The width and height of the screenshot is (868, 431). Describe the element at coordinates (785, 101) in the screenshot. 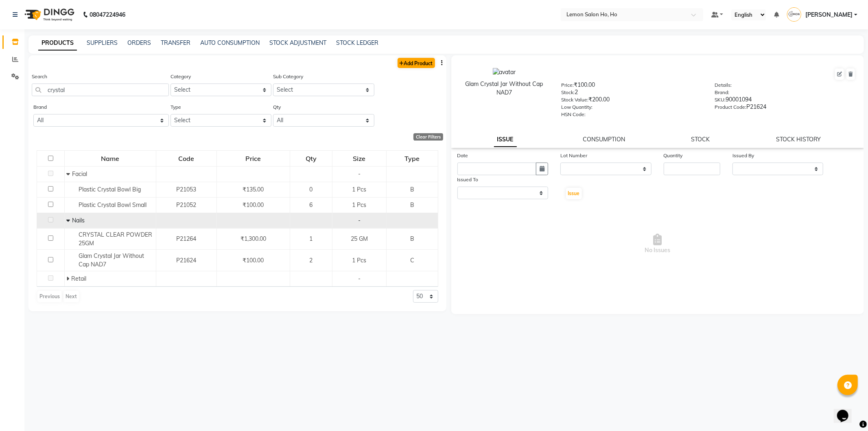

I see `div: 90001094` at that location.